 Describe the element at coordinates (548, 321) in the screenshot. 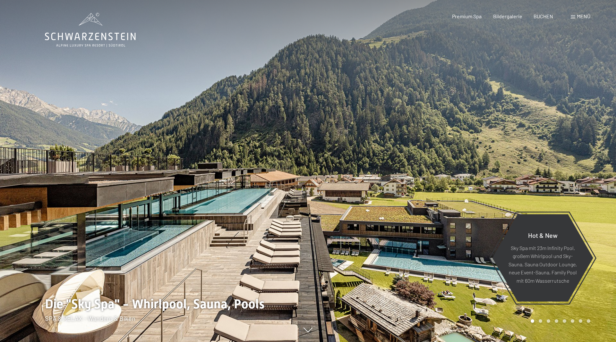

I see `div: Carousel Page 3` at that location.